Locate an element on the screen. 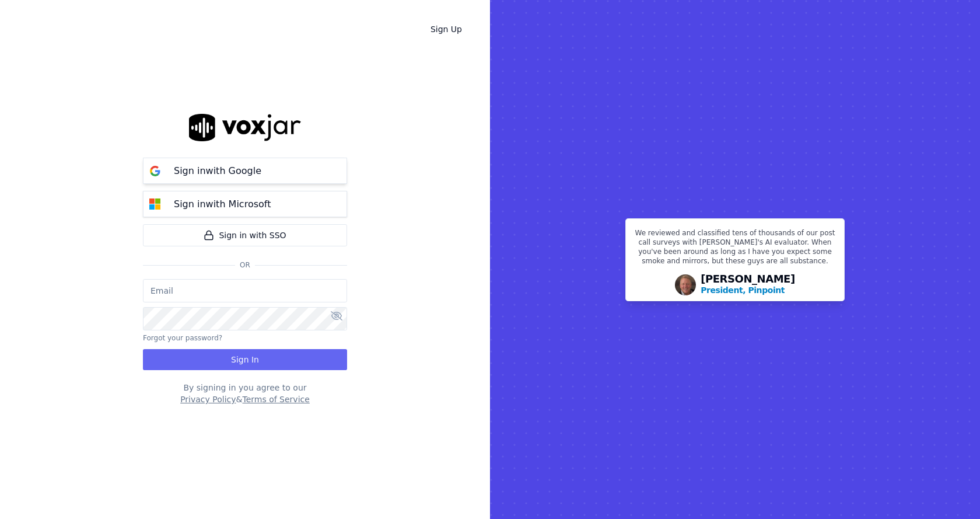 The width and height of the screenshot is (980, 519). button: Sign inwith Google is located at coordinates (245, 170).